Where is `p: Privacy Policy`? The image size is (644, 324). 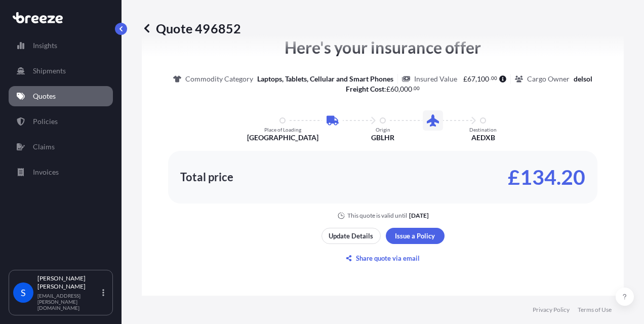
p: Privacy Policy is located at coordinates (551, 310).